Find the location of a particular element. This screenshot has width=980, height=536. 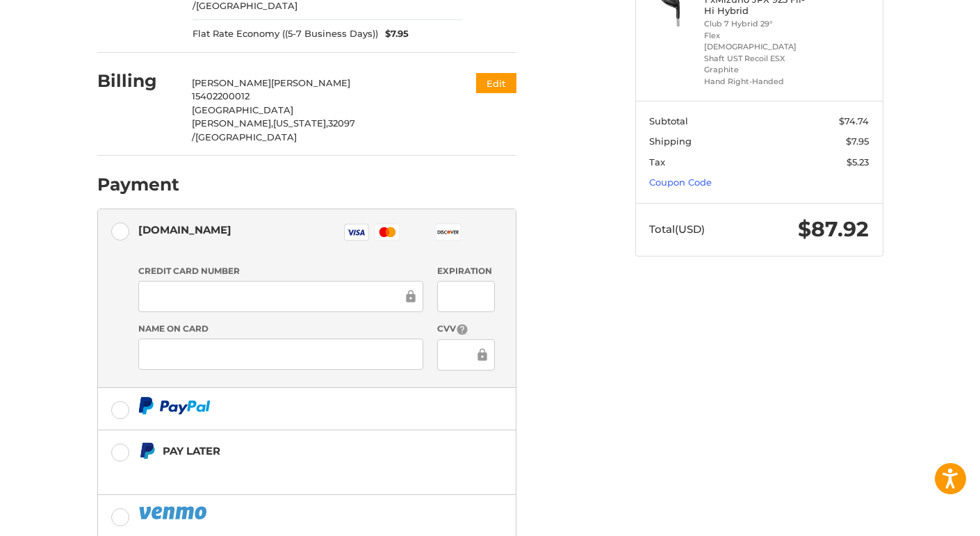

span: Total (USD) is located at coordinates (677, 228).